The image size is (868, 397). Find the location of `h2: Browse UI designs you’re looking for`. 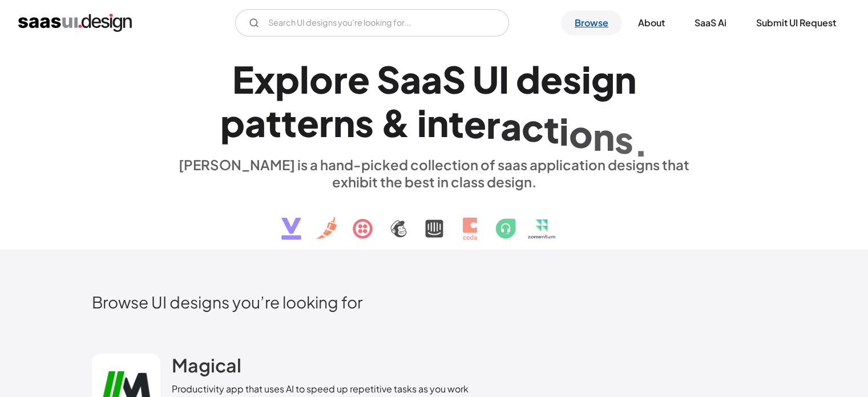

h2: Browse UI designs you’re looking for is located at coordinates (435, 302).